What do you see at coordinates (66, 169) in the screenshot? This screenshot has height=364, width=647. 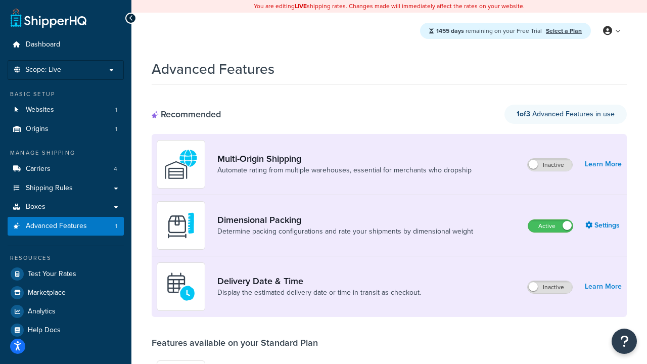 I see `li: Carriers` at bounding box center [66, 169].